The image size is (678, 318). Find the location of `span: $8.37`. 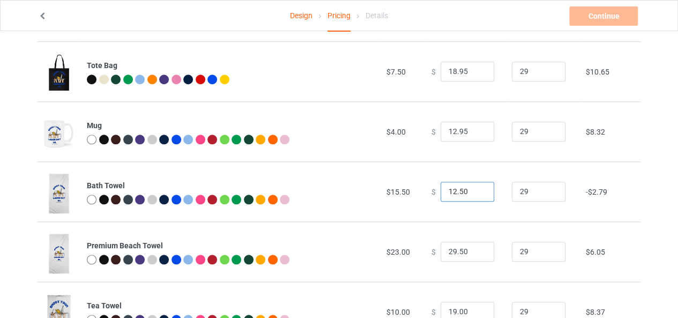

span: $8.37 is located at coordinates (596, 312).